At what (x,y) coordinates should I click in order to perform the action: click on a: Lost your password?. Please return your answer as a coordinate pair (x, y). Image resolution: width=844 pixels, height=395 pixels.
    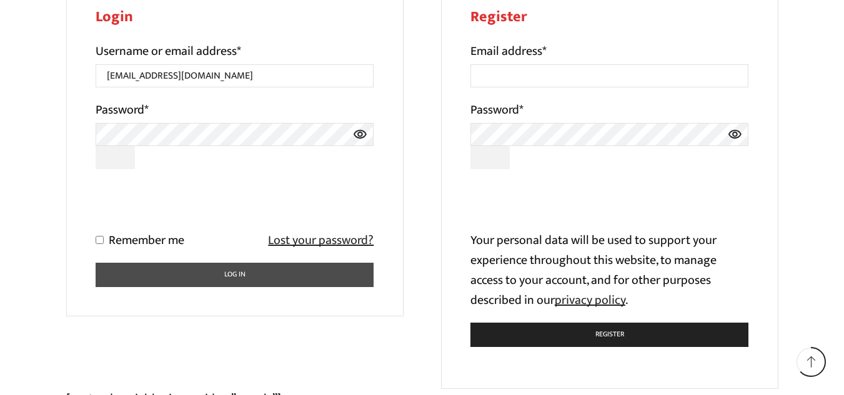
    Looking at the image, I should click on (320, 240).